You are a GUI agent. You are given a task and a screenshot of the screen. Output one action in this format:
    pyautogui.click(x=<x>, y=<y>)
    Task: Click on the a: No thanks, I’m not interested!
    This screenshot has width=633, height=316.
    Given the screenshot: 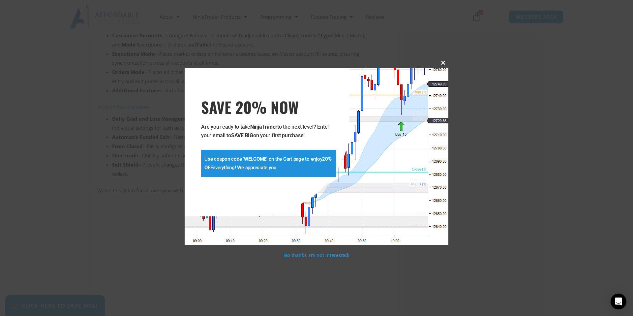 What is the action you would take?
    pyautogui.click(x=316, y=255)
    